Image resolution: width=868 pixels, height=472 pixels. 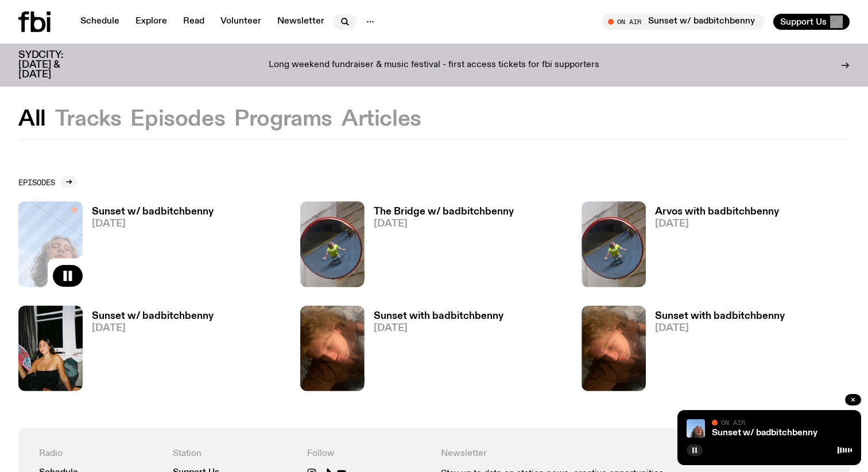 I want to click on button: All, so click(x=32, y=120).